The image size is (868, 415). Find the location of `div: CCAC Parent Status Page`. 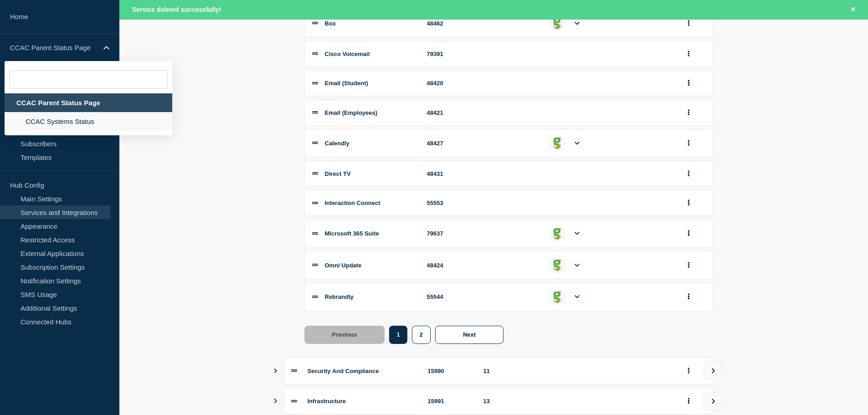

div: CCAC Parent Status Page is located at coordinates (88, 103).